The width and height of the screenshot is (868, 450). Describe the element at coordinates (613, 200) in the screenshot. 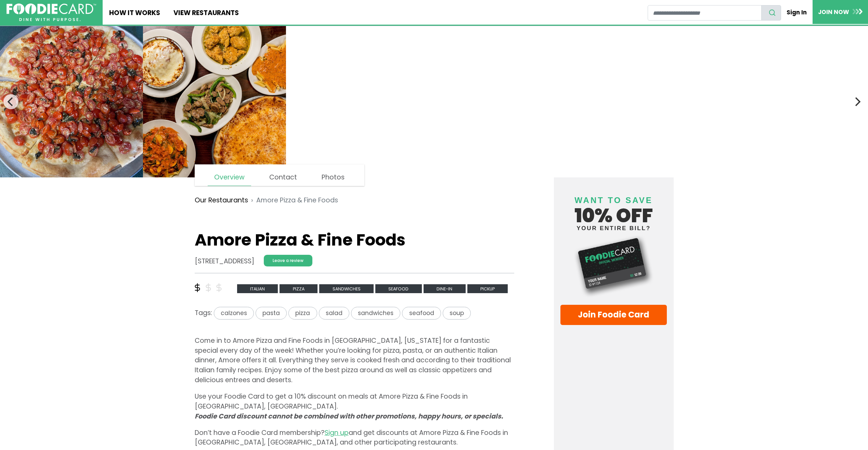

I see `span: Want to save` at that location.